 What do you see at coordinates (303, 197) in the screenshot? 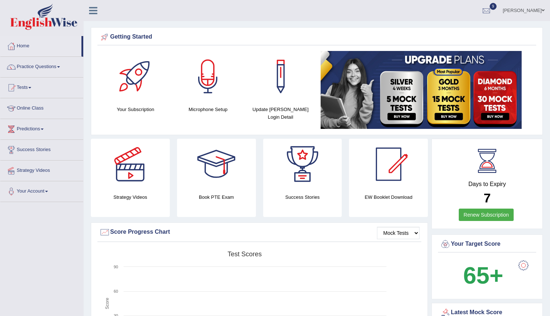
I see `h4: Success Stories` at bounding box center [303, 197].